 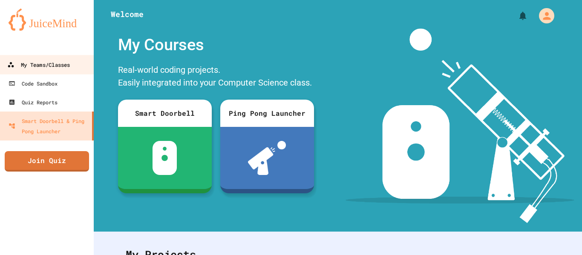 I want to click on img: banner-image-my-projects.png, so click(x=460, y=126).